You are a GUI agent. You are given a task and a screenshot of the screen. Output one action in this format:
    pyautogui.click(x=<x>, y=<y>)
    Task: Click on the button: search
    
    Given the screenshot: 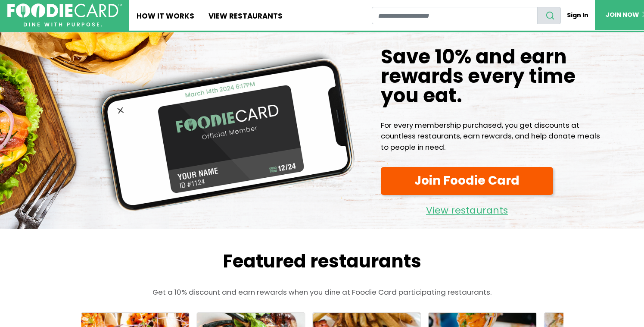 What is the action you would take?
    pyautogui.click(x=549, y=16)
    